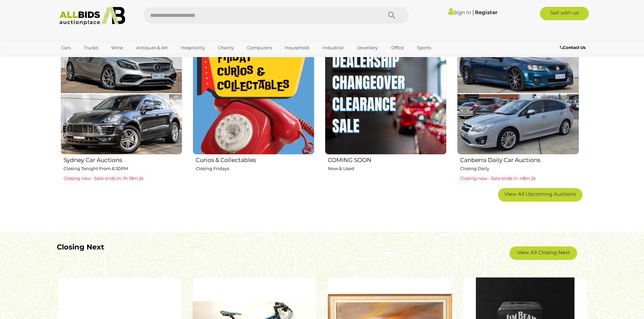 The height and width of the screenshot is (319, 644). What do you see at coordinates (564, 14) in the screenshot?
I see `a: Sell with us` at bounding box center [564, 14].